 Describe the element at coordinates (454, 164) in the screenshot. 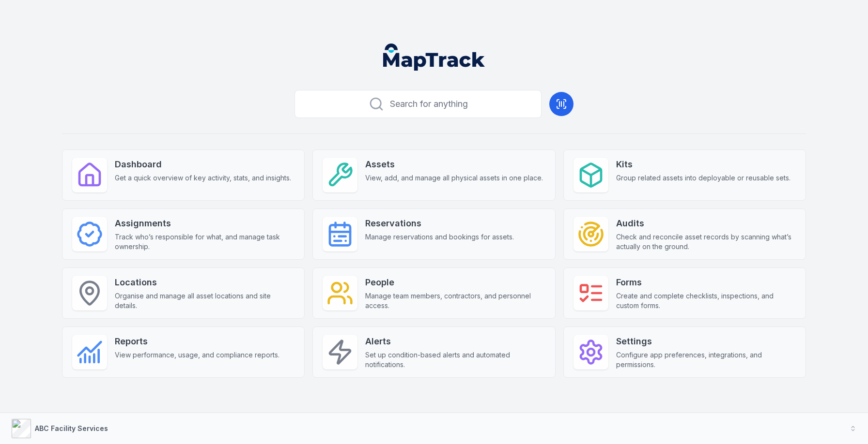

I see `strong: Assets` at that location.